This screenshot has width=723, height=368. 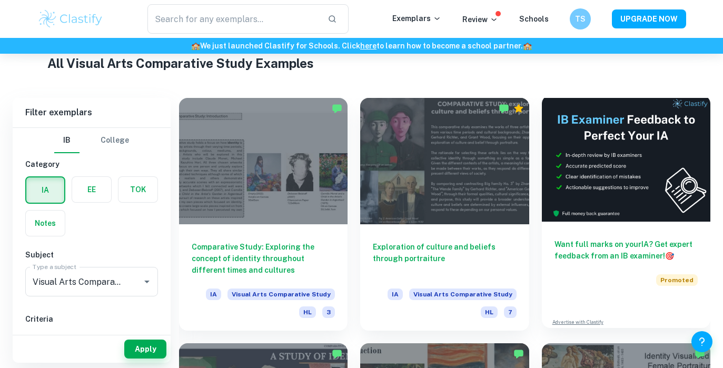 What do you see at coordinates (328, 312) in the screenshot?
I see `span: 3` at bounding box center [328, 312].